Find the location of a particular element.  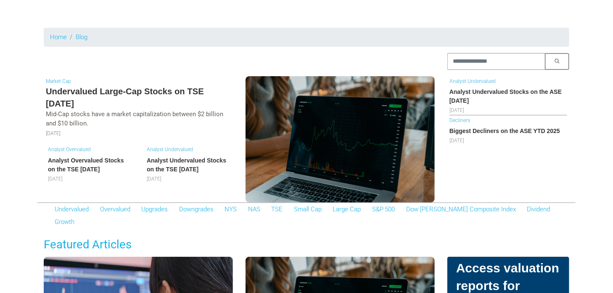

a: Undervalued is located at coordinates (71, 209).